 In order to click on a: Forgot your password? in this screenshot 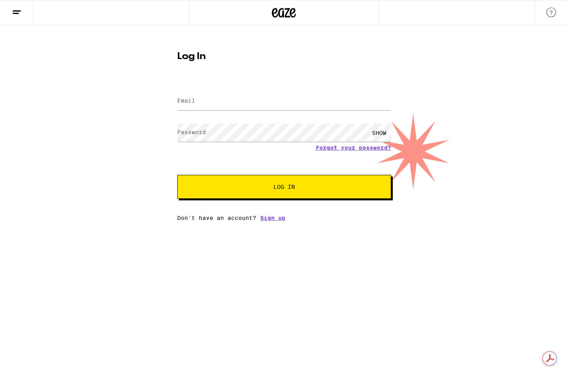, I will do `click(354, 148)`.